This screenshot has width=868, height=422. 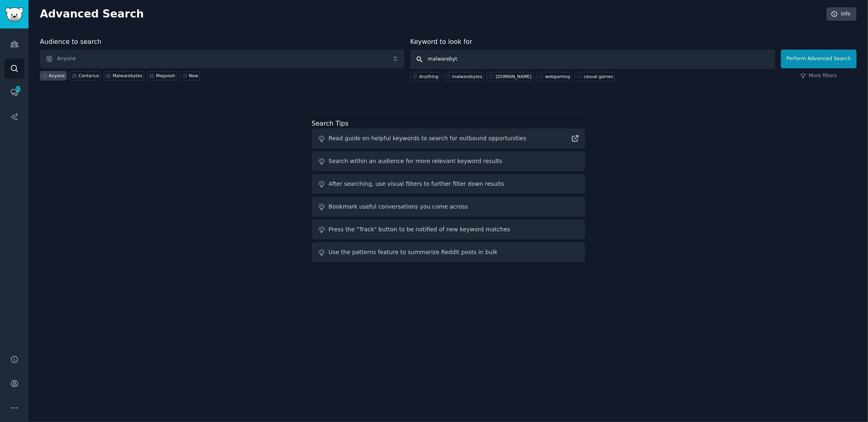 What do you see at coordinates (190, 76) in the screenshot?
I see `a: New` at bounding box center [190, 76].